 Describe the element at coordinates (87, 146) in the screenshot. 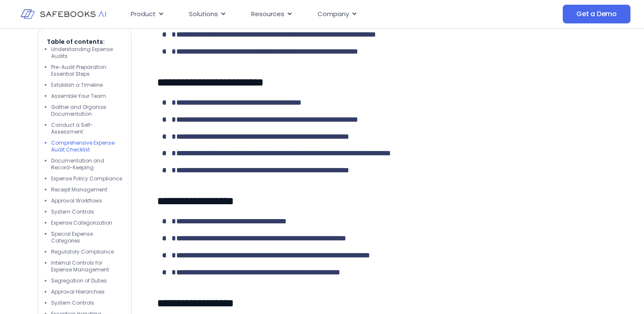

I see `li: Comprehensive Expense Audit Checklist` at that location.